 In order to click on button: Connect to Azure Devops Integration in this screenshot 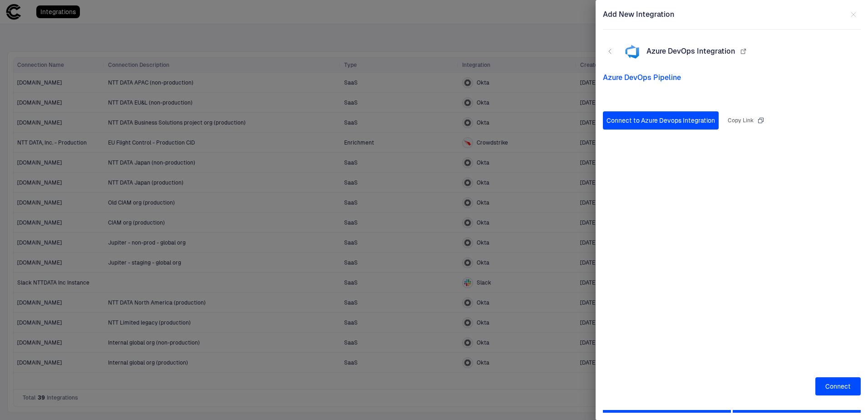, I will do `click(660, 121)`.